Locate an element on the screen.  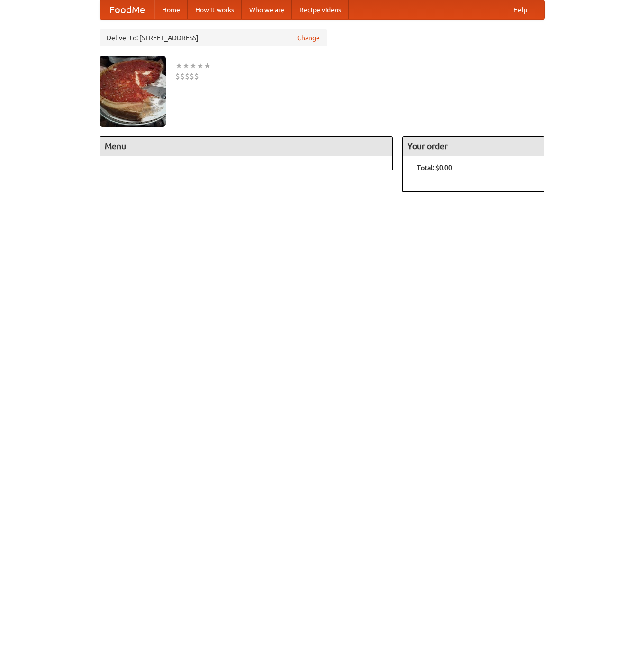
h4: Your order is located at coordinates (473, 147).